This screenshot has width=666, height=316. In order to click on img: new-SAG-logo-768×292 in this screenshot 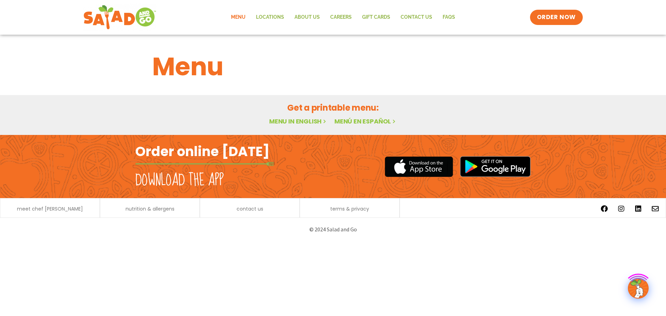, I will do `click(120, 17)`.